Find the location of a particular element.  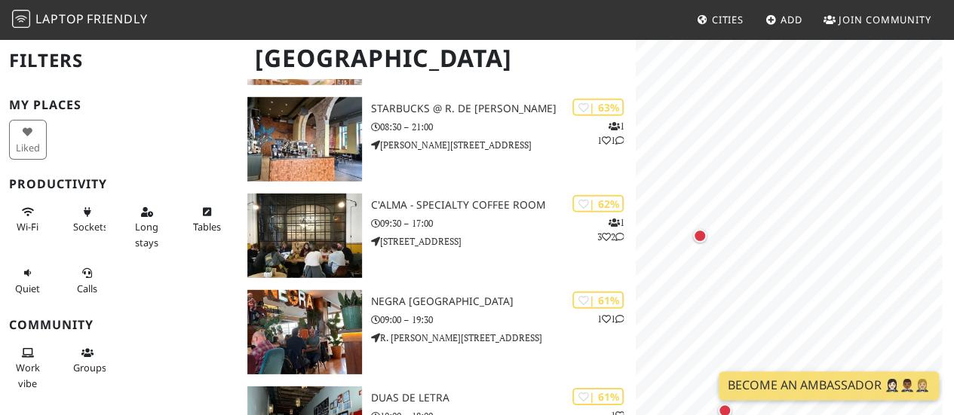

h3: My Places is located at coordinates (119, 105).